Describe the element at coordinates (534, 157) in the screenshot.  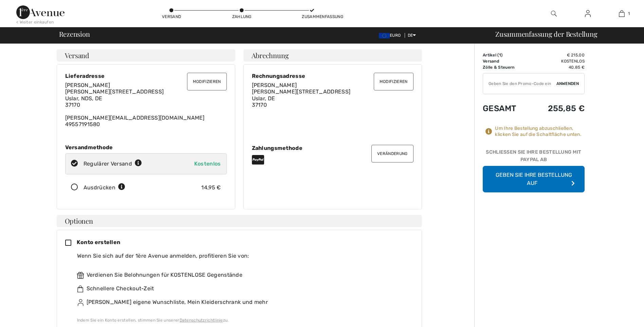
I see `div: Schließen Sie Ihre Bestellung mit PayPal ab` at that location.